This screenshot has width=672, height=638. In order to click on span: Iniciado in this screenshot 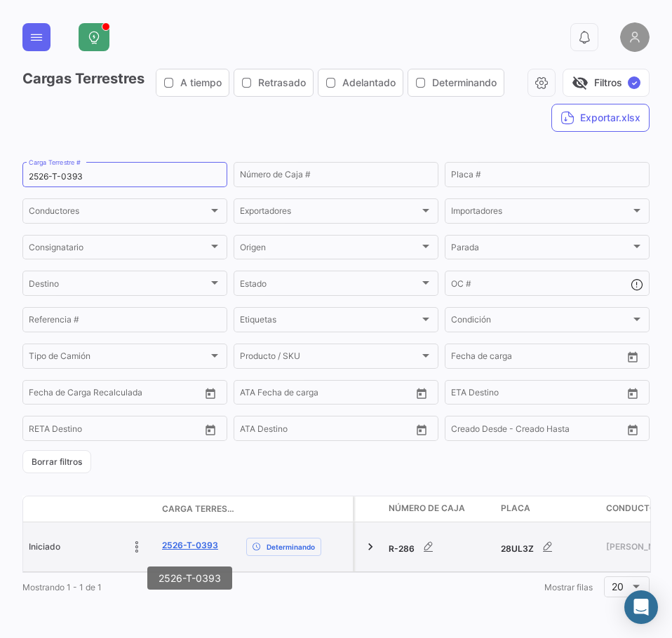, I will do `click(44, 547)`.